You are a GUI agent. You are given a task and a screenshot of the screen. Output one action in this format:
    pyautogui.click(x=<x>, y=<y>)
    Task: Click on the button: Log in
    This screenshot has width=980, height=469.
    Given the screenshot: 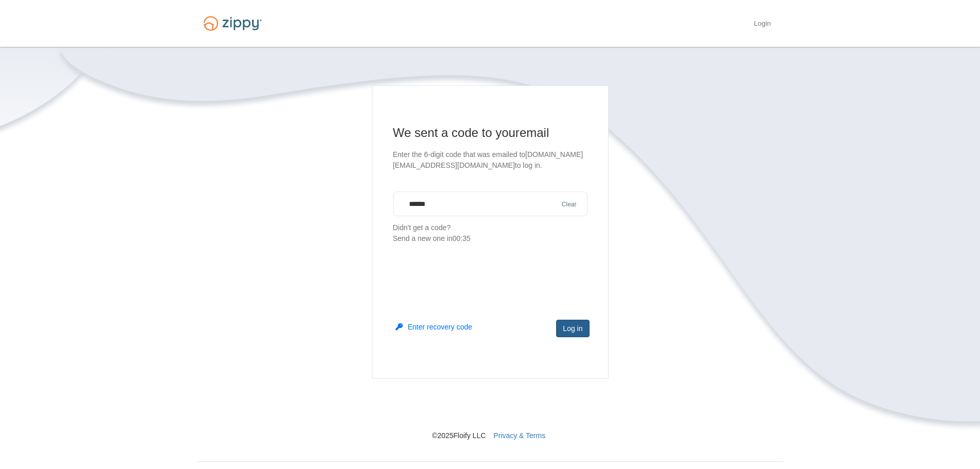 What is the action you would take?
    pyautogui.click(x=572, y=328)
    